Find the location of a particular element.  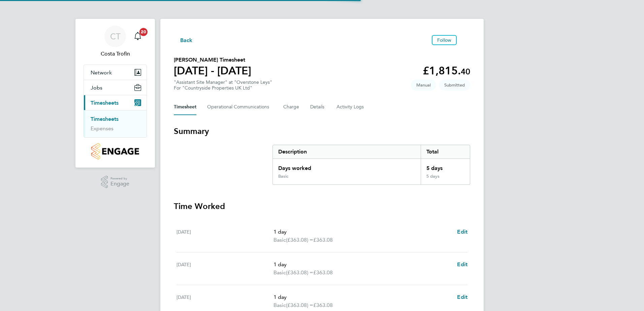

button: Follow is located at coordinates (444, 40).